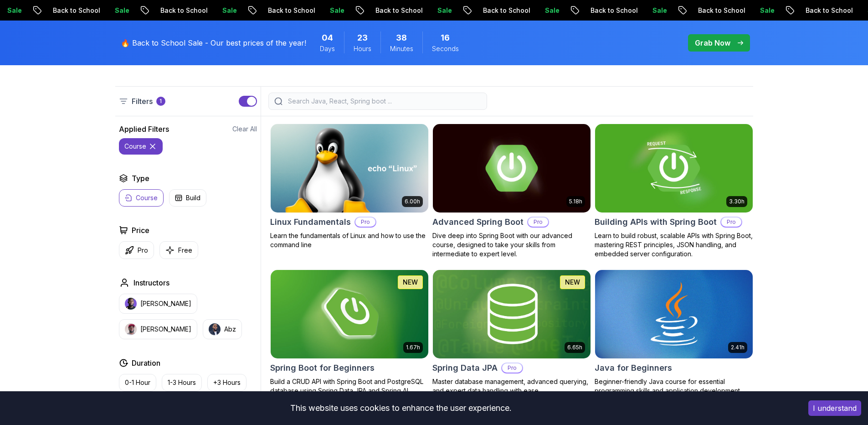  What do you see at coordinates (140, 230) in the screenshot?
I see `h2: Price` at bounding box center [140, 230].